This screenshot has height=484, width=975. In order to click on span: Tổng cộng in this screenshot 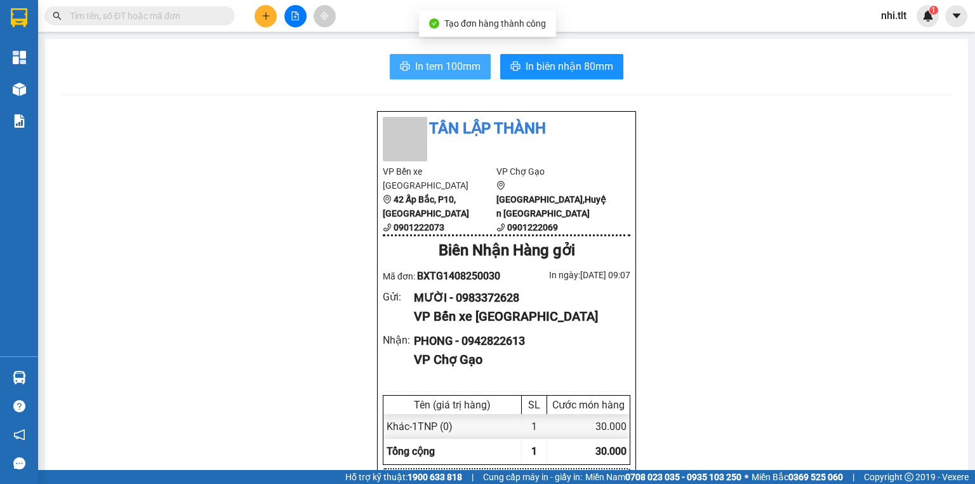, I will do `click(411, 451)`.